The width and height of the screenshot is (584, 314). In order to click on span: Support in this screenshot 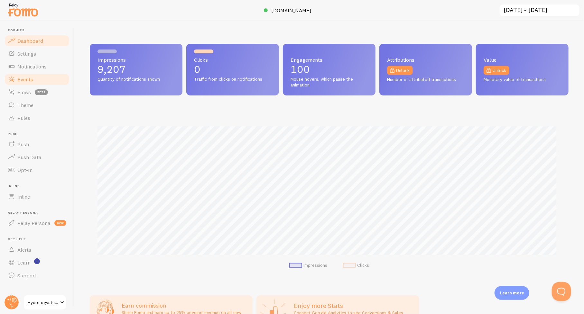, I will do `click(27, 276)`.